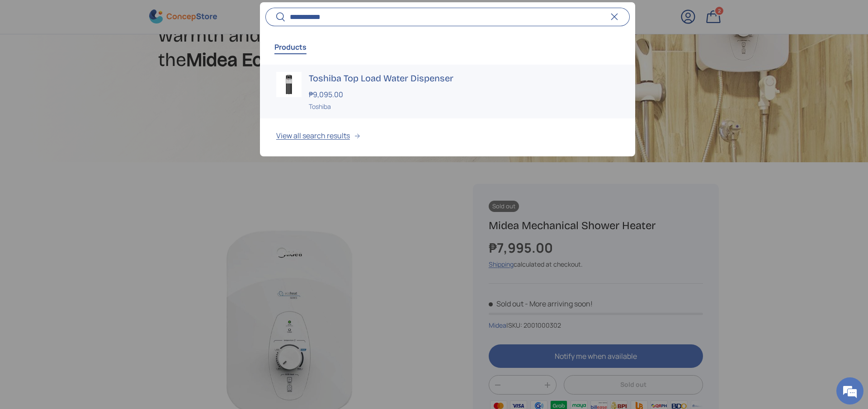 The image size is (868, 409). What do you see at coordinates (327, 95) in the screenshot?
I see `strong: ₱9,095.00` at bounding box center [327, 95].